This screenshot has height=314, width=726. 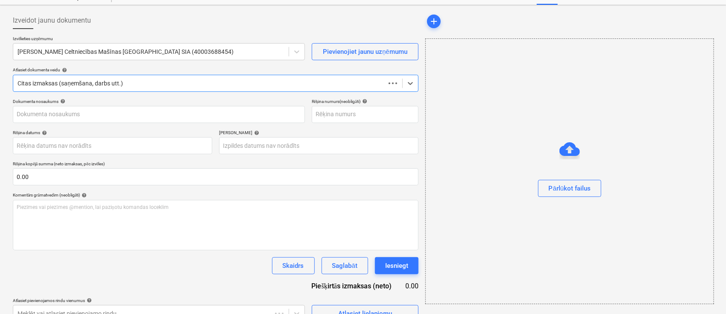 What do you see at coordinates (159, 101) in the screenshot?
I see `div: Dokumenta nosaukums` at bounding box center [159, 101].